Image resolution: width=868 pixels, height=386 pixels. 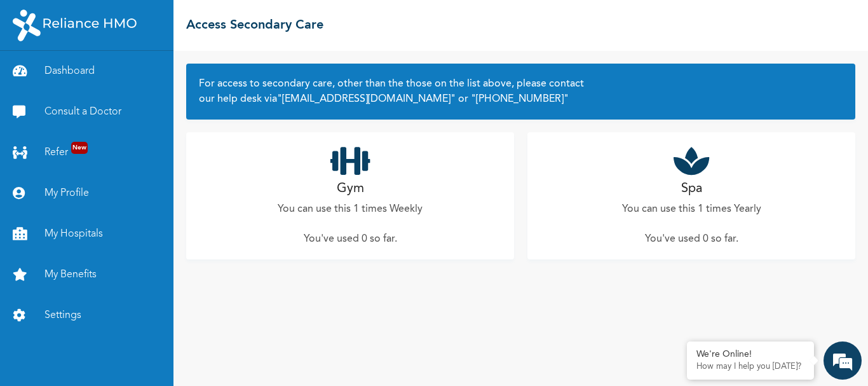 I want to click on span: We're online!, so click(x=125, y=189).